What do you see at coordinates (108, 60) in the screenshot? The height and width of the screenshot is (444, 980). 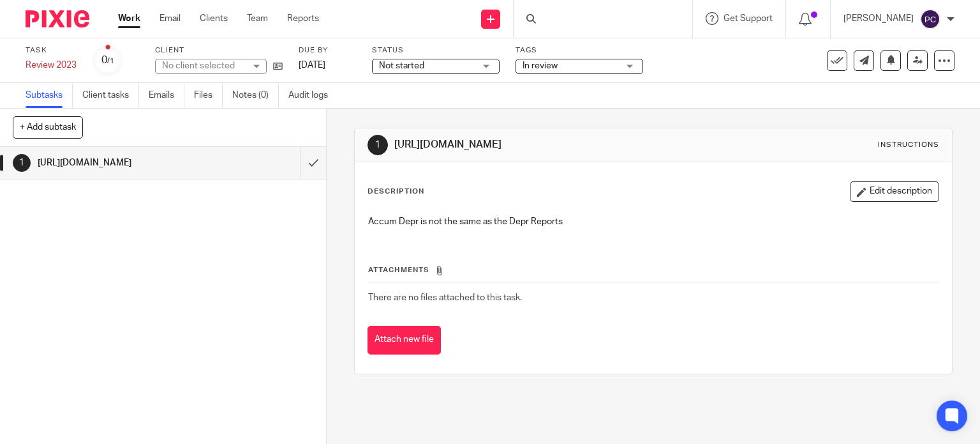 I see `div: 0` at bounding box center [108, 60].